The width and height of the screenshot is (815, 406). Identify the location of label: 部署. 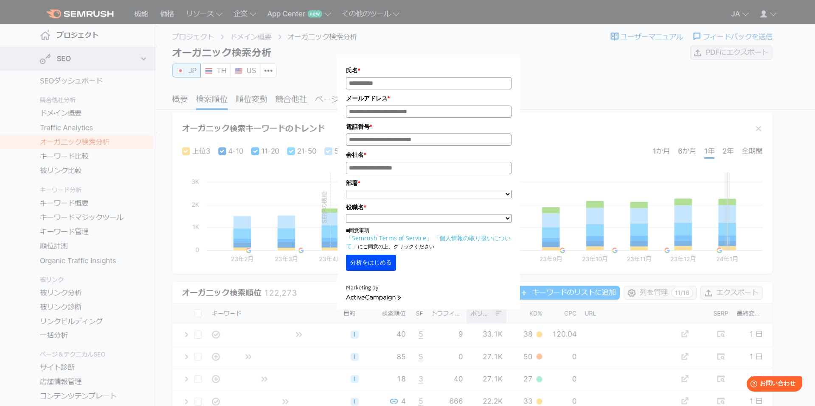
(428, 183).